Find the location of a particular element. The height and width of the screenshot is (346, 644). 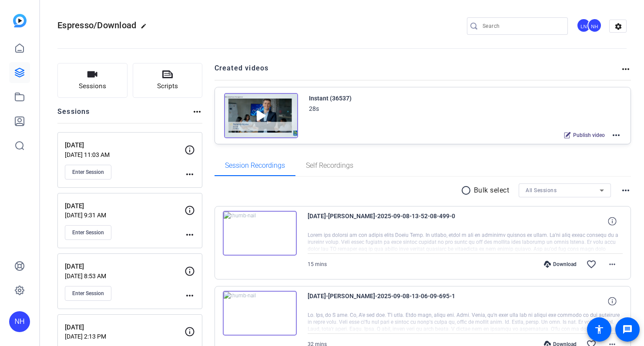

div: Instant (36537) is located at coordinates (330, 98).